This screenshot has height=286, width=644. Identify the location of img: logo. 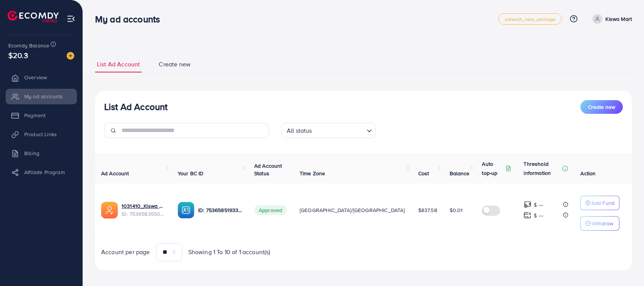
(33, 16).